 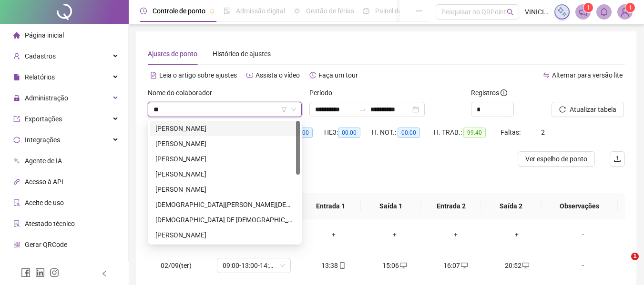 I want to click on span: Gerar QRCode, so click(x=46, y=245).